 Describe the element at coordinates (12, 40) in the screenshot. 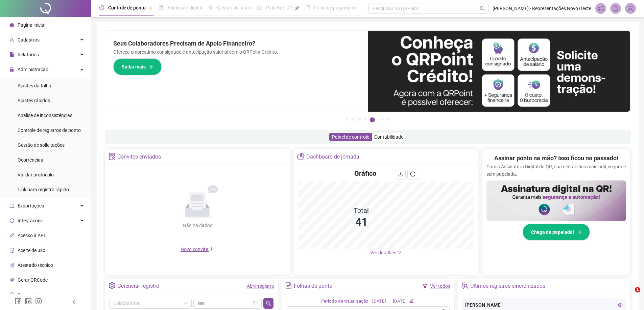

I see `span: user-add` at that location.